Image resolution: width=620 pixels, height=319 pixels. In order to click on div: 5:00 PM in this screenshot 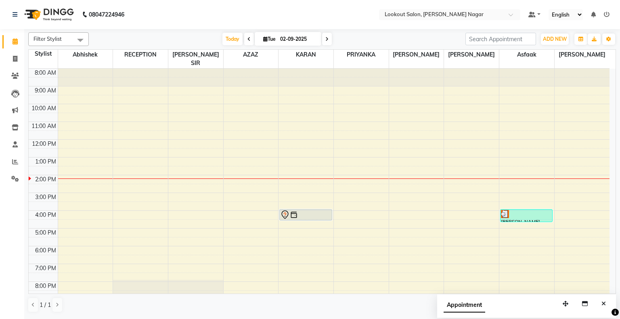, I will do `click(46, 232)`.